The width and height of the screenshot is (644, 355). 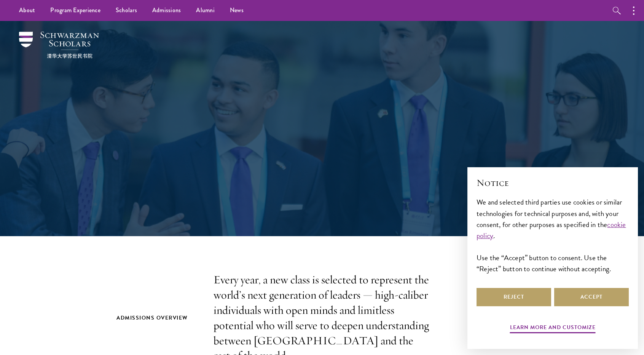 I want to click on div: We and selected third parties use cookies or similar technologies for technical purposes and, wit..., so click(x=552, y=235).